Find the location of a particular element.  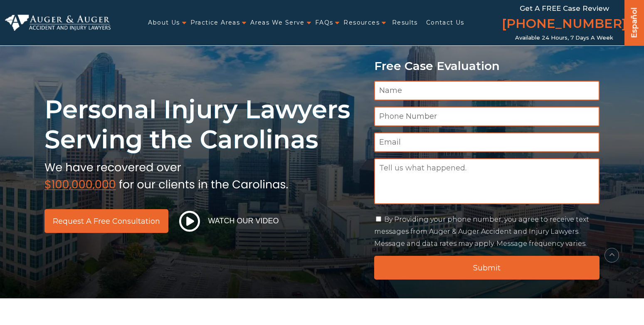

p: Free Case Evaluation is located at coordinates (487, 66).